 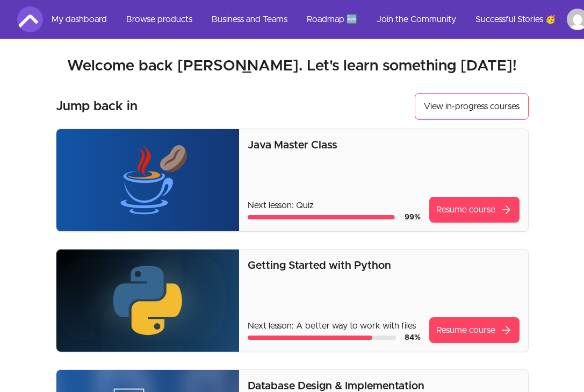 What do you see at coordinates (413, 338) in the screenshot?
I see `span: 84 %` at bounding box center [413, 338].